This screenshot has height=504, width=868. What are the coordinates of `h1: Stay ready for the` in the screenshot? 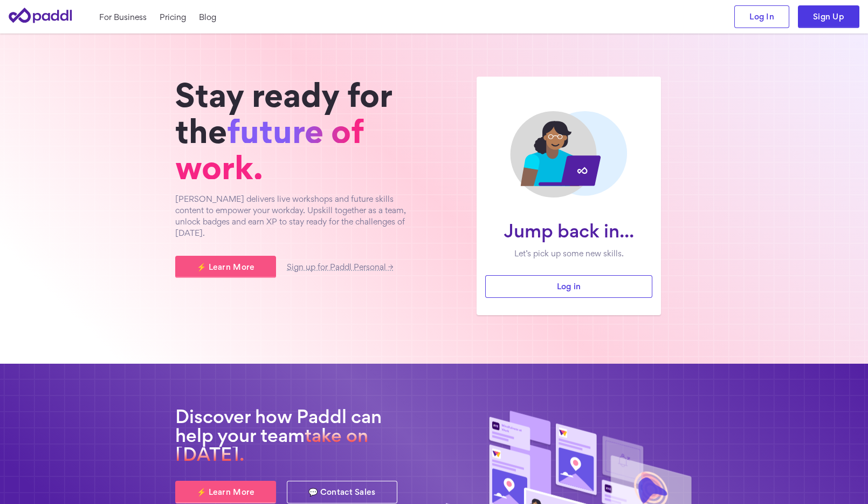 It's located at (300, 131).